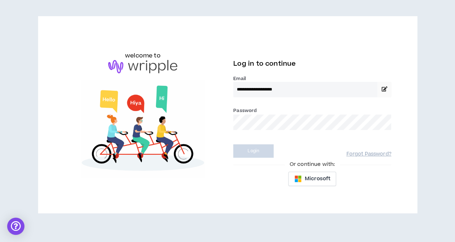  I want to click on span: Or continue with:, so click(312, 165).